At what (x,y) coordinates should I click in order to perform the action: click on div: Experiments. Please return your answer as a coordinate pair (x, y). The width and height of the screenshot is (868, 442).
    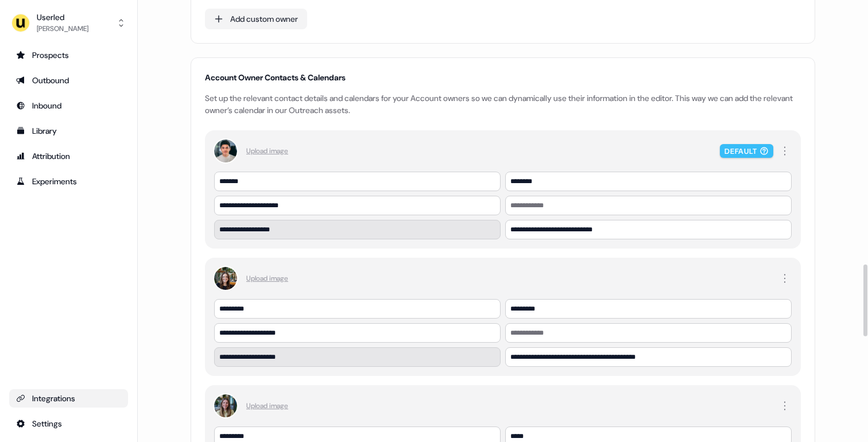
    Looking at the image, I should click on (68, 182).